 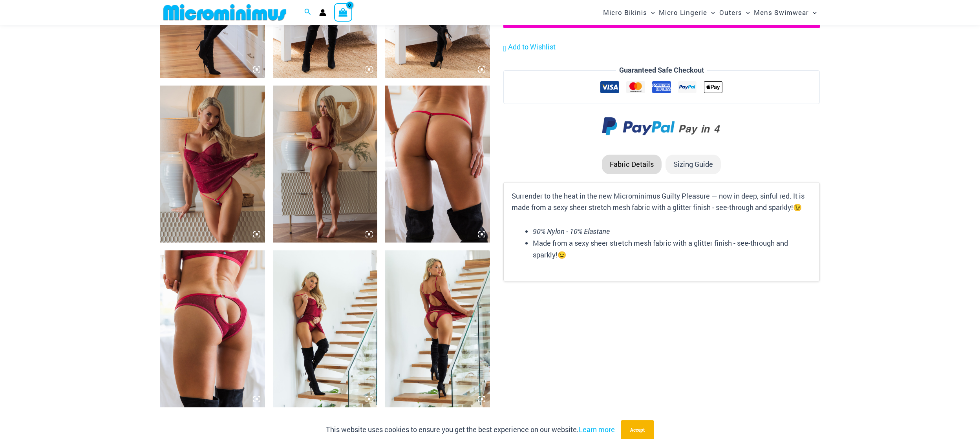 I want to click on legend: Guaranteed Safe Checkout, so click(x=662, y=70).